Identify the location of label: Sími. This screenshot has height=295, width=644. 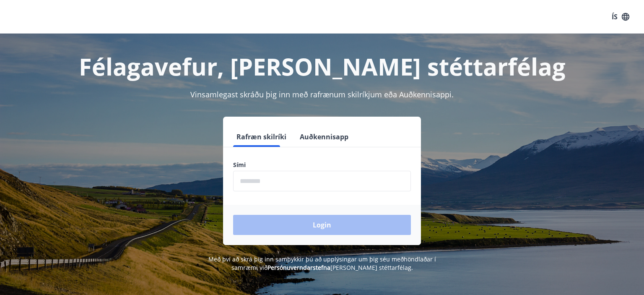
(322, 165).